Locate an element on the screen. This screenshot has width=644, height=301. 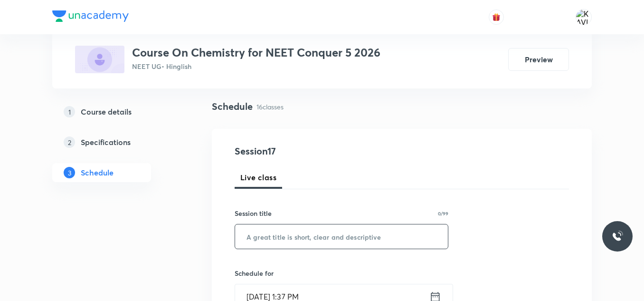
img: avatar is located at coordinates (496, 17).